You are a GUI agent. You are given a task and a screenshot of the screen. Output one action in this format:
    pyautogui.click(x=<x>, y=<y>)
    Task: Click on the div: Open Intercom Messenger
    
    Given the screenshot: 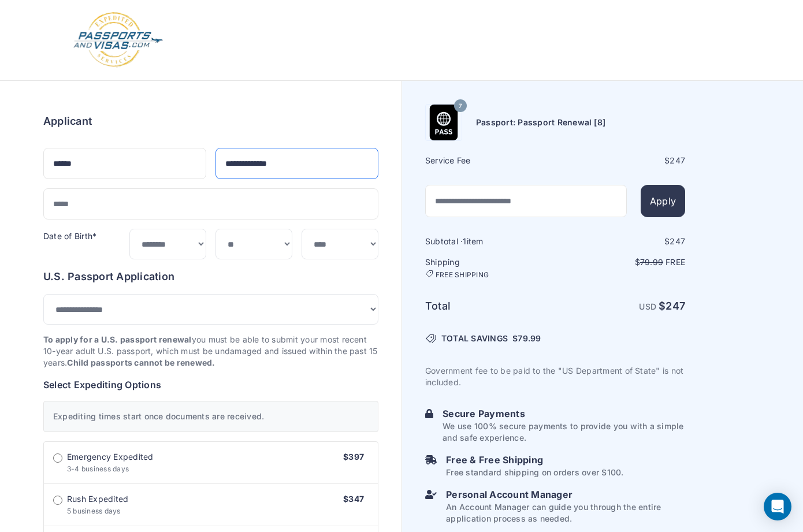 What is the action you would take?
    pyautogui.click(x=778, y=507)
    